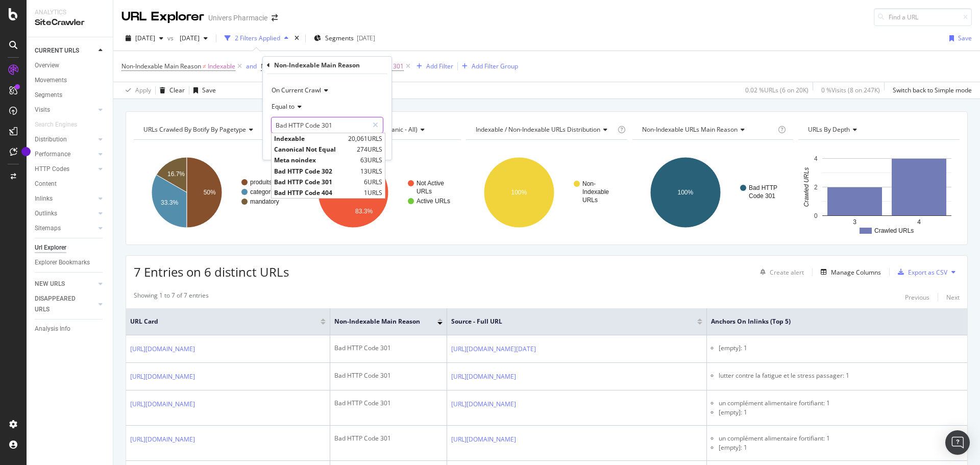 This screenshot has height=465, width=980. What do you see at coordinates (538, 129) in the screenshot?
I see `span: Indexable / Non-Indexable URLs distribution` at bounding box center [538, 129].